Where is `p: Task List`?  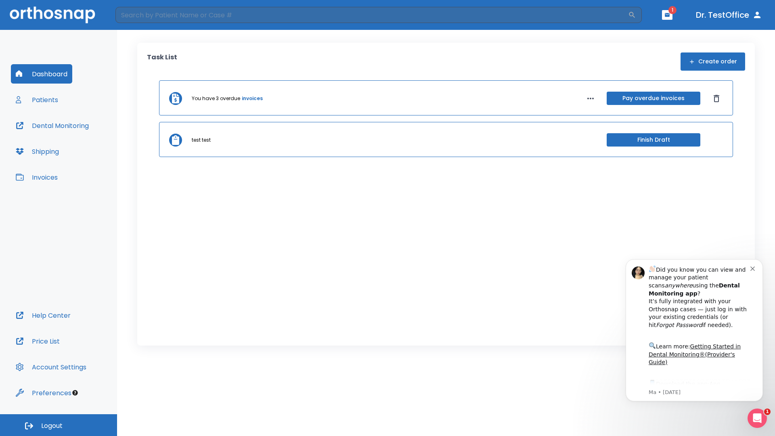
p: Task List is located at coordinates (162, 61).